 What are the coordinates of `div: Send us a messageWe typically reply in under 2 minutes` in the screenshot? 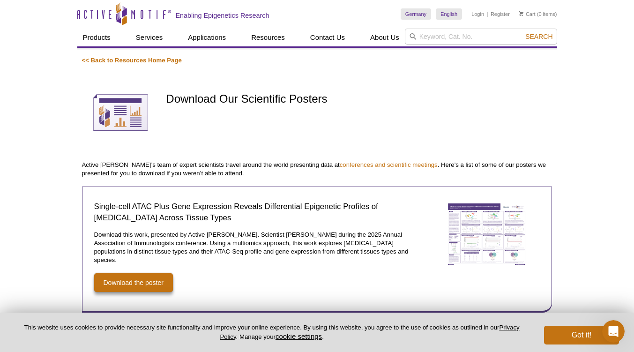 It's located at (94, 128).